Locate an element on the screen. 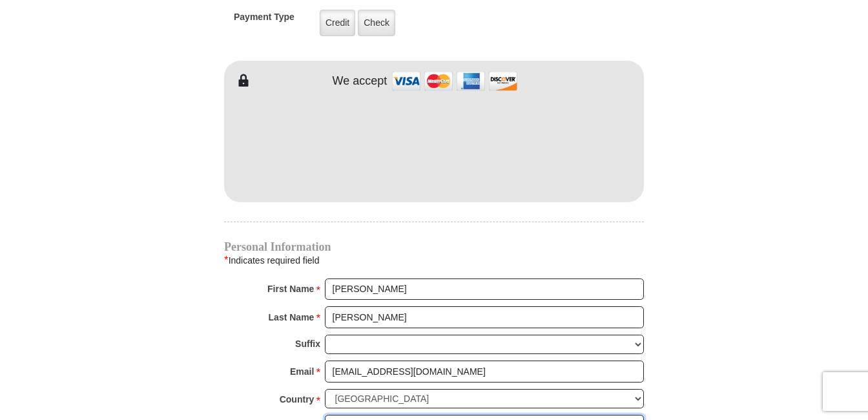 This screenshot has height=420, width=868. img: credit cards accepted is located at coordinates (455, 81).